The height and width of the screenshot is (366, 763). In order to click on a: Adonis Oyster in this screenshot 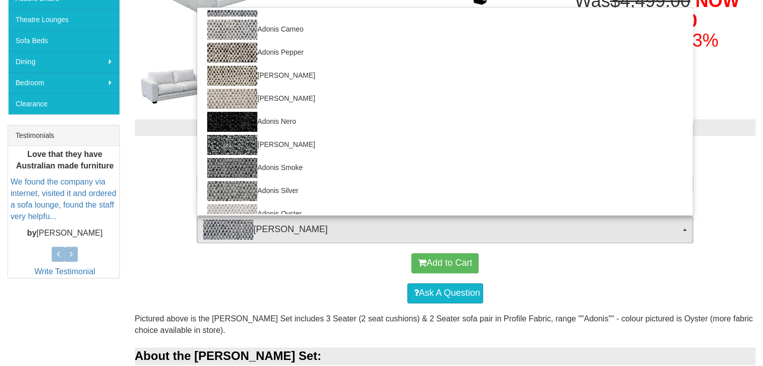, I will do `click(445, 214)`.